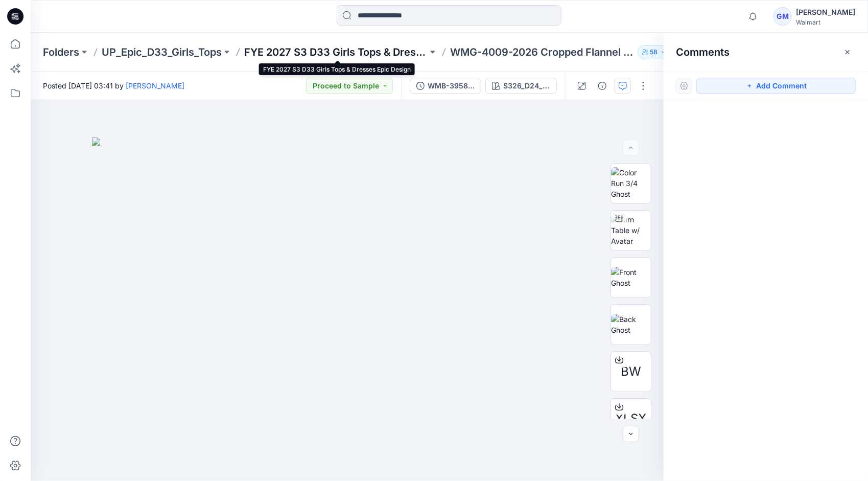 This screenshot has width=868, height=481. I want to click on img: Turn Table w/ Avatar, so click(631, 230).